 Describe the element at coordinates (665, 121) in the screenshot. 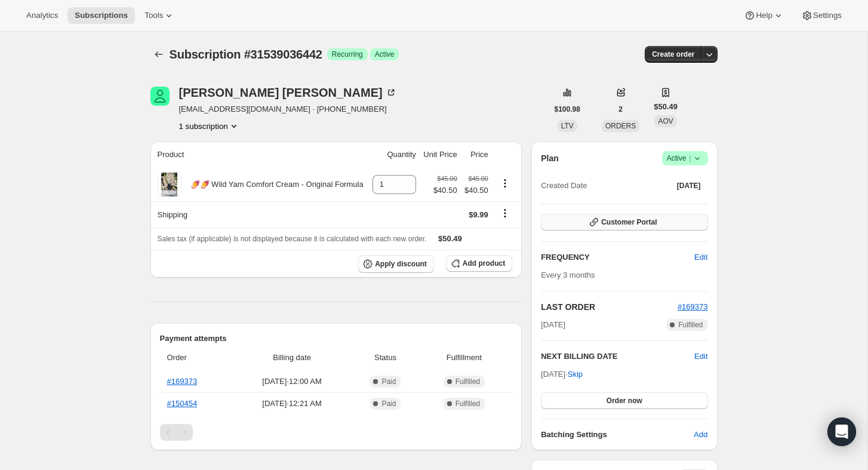

I see `span: AOV` at that location.